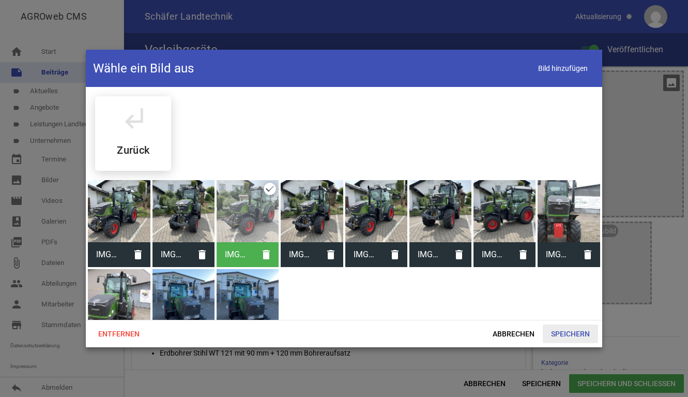 This screenshot has width=688, height=397. Describe the element at coordinates (428, 254) in the screenshot. I see `span: IMG_1543.jpeg` at that location.